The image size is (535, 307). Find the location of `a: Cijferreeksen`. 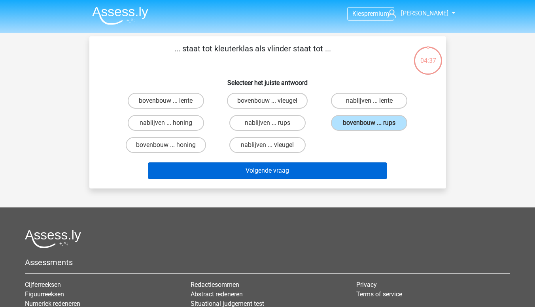

a: Cijferreeksen is located at coordinates (43, 285).